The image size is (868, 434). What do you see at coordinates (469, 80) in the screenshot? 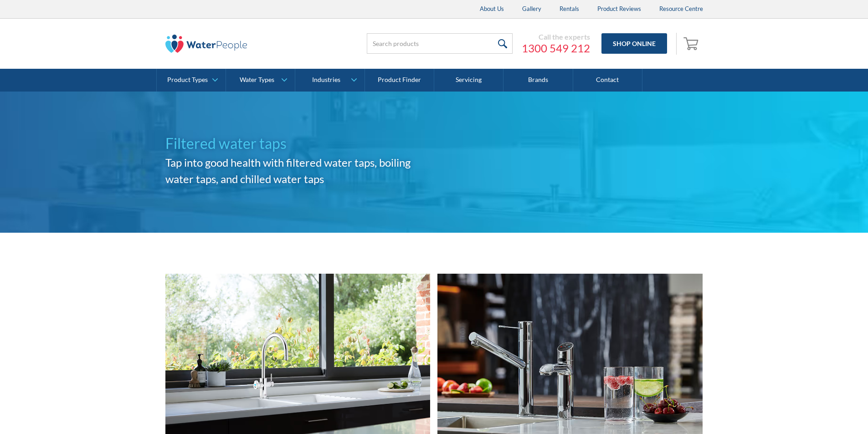
I see `a: Servicing` at bounding box center [469, 80].